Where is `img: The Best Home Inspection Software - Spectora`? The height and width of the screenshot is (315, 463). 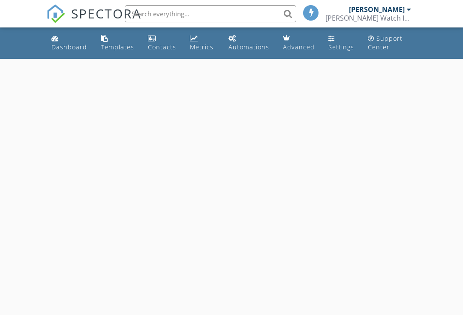 img: The Best Home Inspection Software - Spectora is located at coordinates (56, 14).